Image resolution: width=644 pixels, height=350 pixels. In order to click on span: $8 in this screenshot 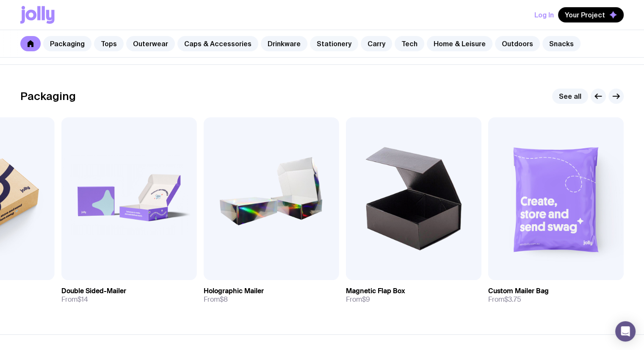, I will do `click(223, 299)`.